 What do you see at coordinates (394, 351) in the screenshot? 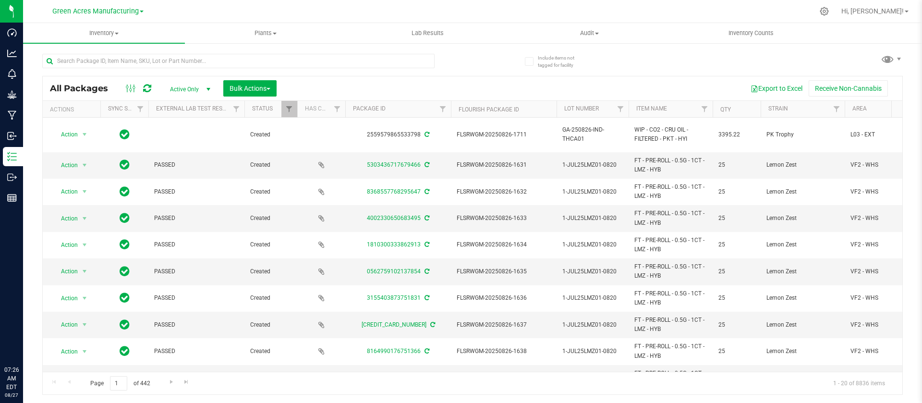
I see `a: 8164990176751366` at bounding box center [394, 351].